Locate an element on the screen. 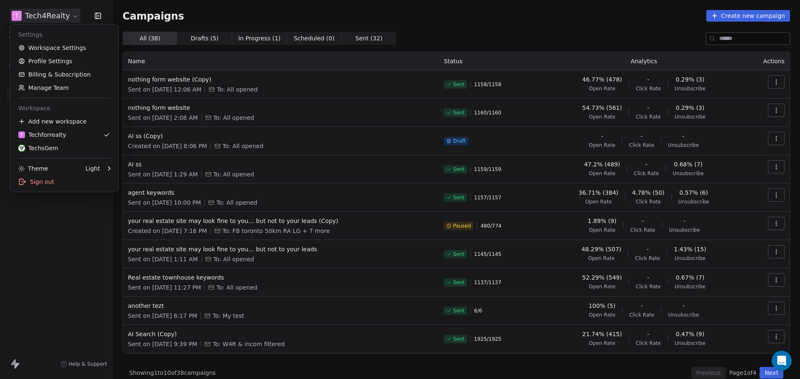 The height and width of the screenshot is (379, 800). div: Add new workspace is located at coordinates (64, 122).